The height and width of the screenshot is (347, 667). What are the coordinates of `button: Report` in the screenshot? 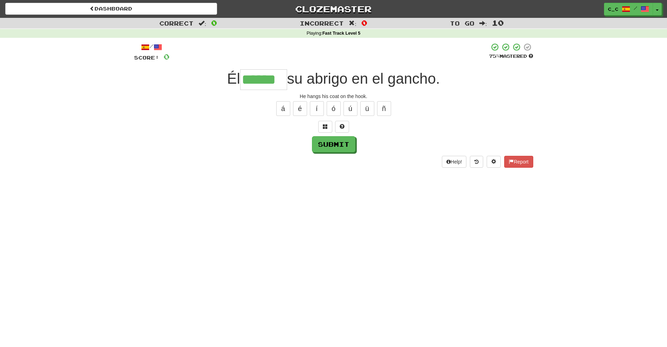 It's located at (519, 162).